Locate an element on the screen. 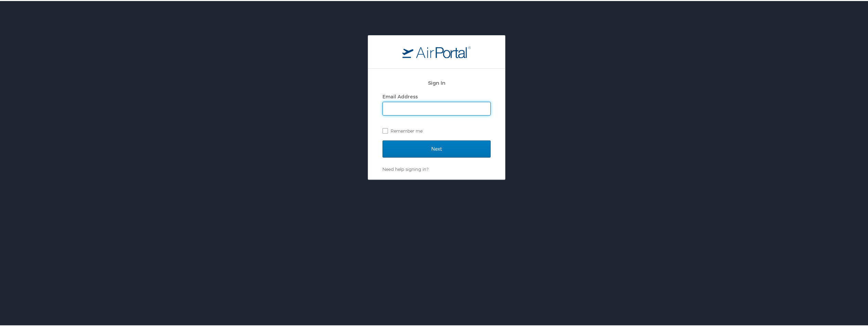 The width and height of the screenshot is (868, 326). input: Next is located at coordinates (437, 148).